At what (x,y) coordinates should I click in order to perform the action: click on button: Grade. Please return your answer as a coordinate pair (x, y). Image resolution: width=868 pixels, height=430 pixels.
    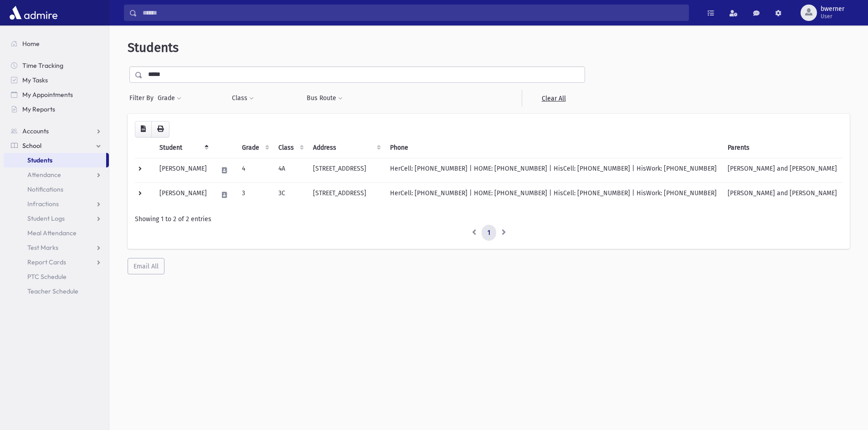
    Looking at the image, I should click on (170, 99).